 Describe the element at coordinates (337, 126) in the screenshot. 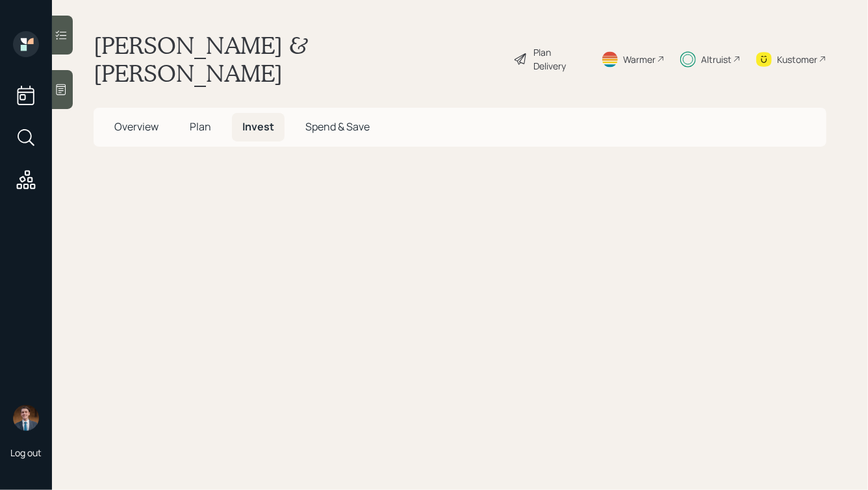

I see `span: Spend & Save` at that location.